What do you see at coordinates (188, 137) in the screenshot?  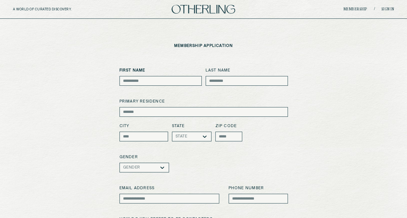 I see `input: state-dropdown` at bounding box center [188, 137].